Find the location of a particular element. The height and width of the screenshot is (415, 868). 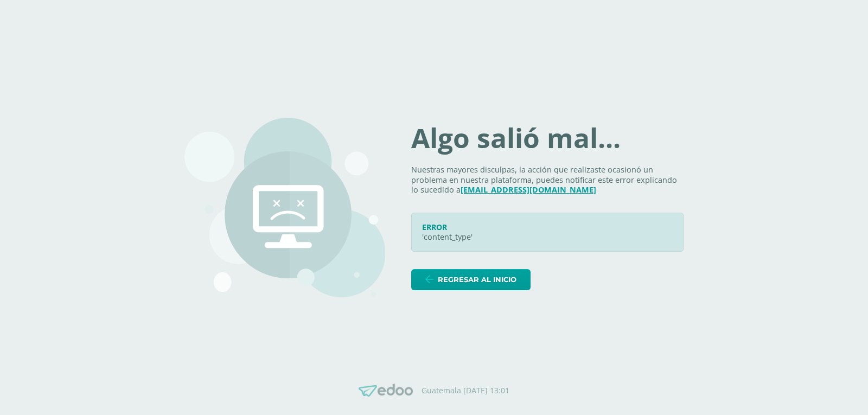

img: Edoo is located at coordinates (386, 390).